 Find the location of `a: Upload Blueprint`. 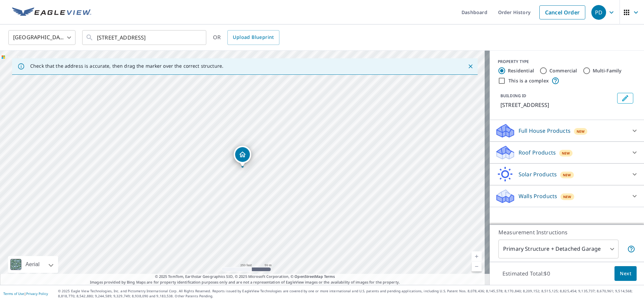

a: Upload Blueprint is located at coordinates (253, 37).